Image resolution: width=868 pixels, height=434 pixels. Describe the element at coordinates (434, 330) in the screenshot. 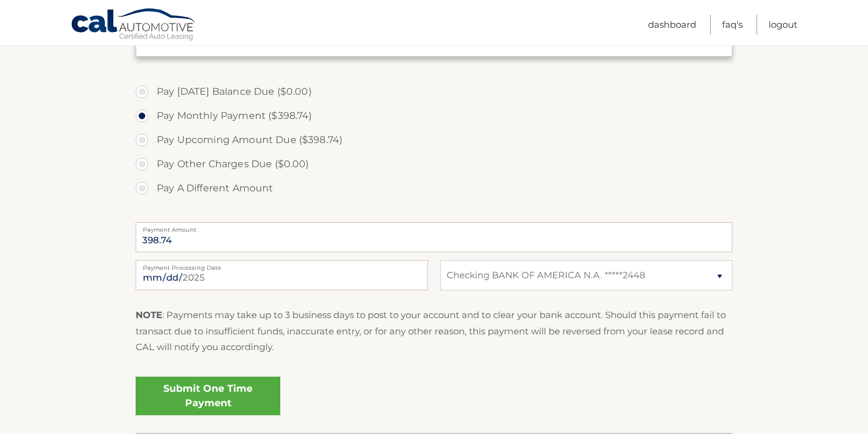

I see `p: : Payments may take up to 3 business days to post to your account and to clear your bank account....` at that location.